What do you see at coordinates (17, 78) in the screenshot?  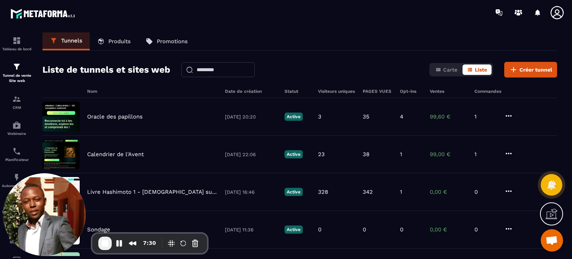 I see `p: Tunnel de vente Site web` at bounding box center [17, 78].